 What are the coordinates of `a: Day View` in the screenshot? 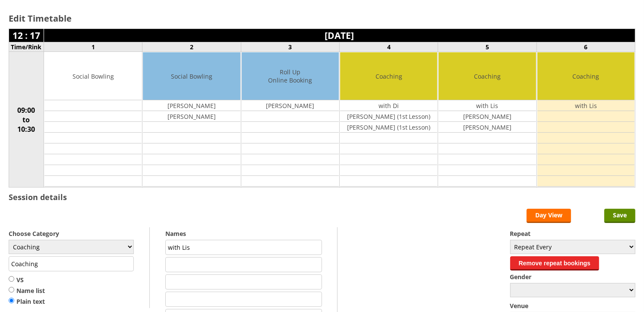 It's located at (549, 216).